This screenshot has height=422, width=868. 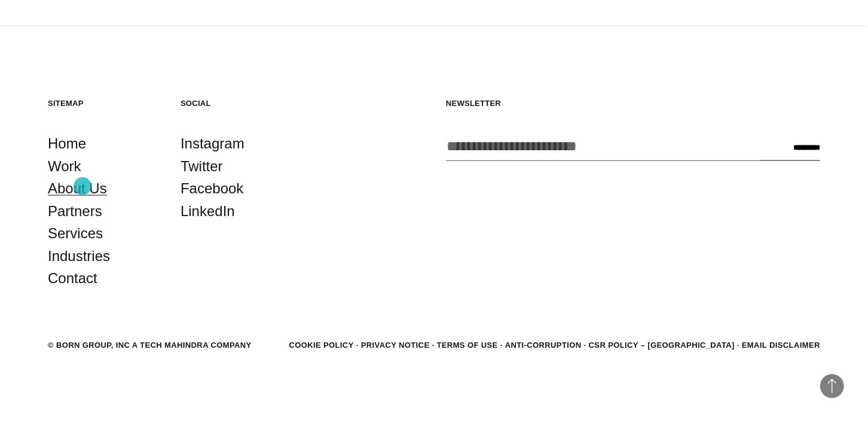 I want to click on a: Services, so click(x=75, y=233).